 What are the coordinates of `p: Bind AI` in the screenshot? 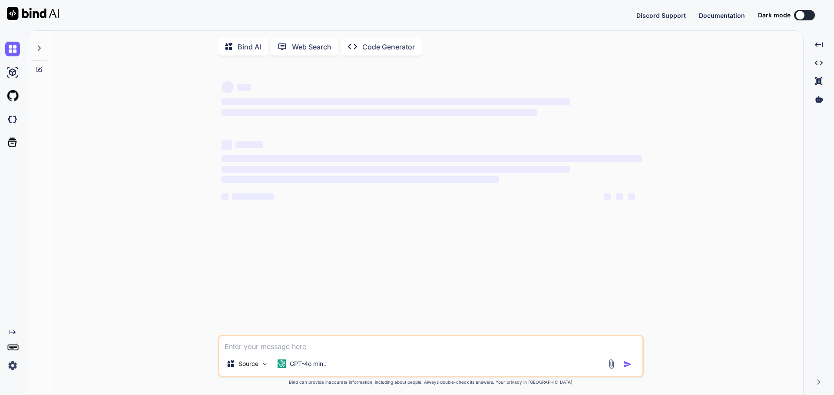 It's located at (249, 47).